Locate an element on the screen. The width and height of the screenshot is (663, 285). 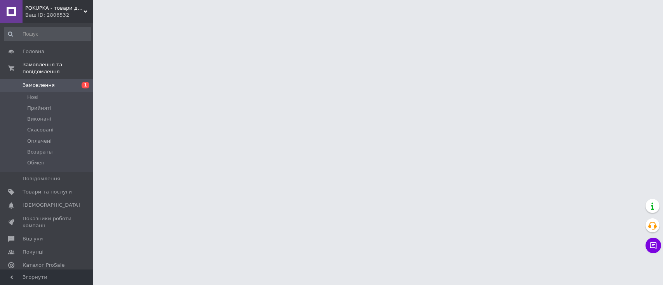
span: Відгуки is located at coordinates (33, 239).